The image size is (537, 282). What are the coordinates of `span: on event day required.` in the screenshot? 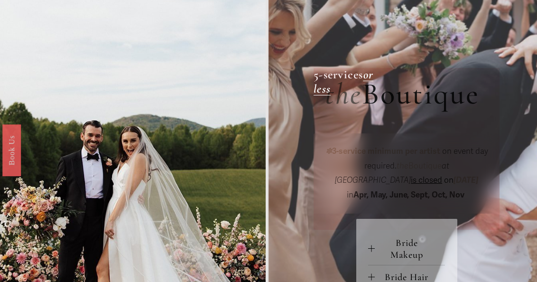 It's located at (427, 159).